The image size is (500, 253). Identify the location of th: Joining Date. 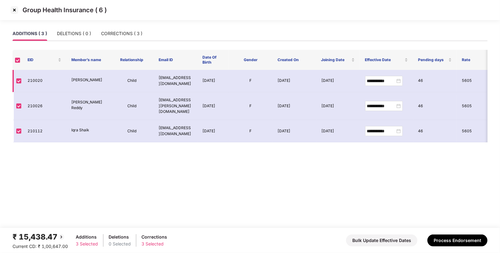
(338, 60).